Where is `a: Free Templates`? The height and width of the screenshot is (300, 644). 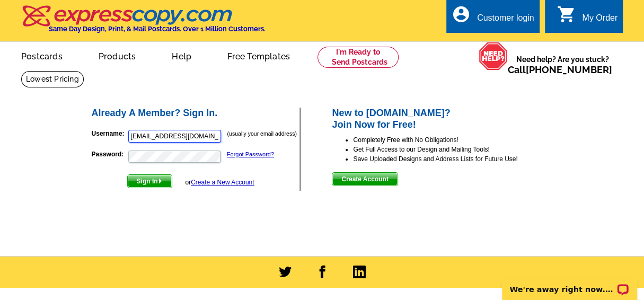 a: Free Templates is located at coordinates (259, 55).